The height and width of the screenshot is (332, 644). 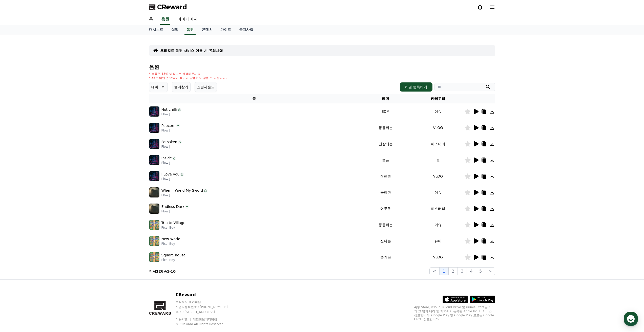 I want to click on th: 곡, so click(x=254, y=99).